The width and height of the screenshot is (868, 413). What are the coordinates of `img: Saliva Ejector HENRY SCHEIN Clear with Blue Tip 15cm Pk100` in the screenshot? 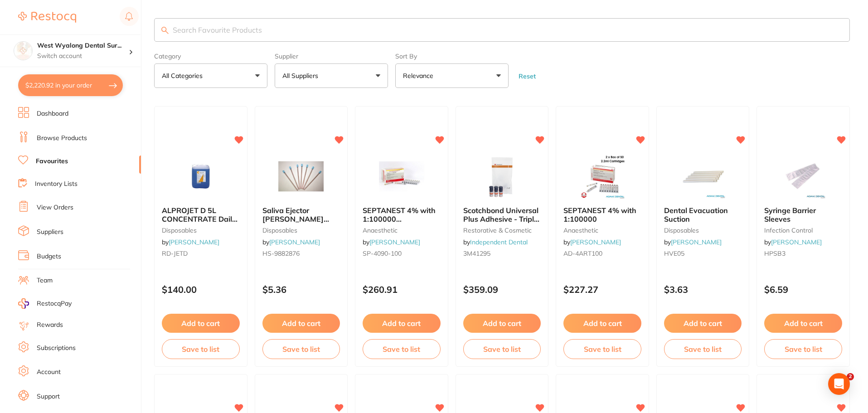 It's located at (301, 177).